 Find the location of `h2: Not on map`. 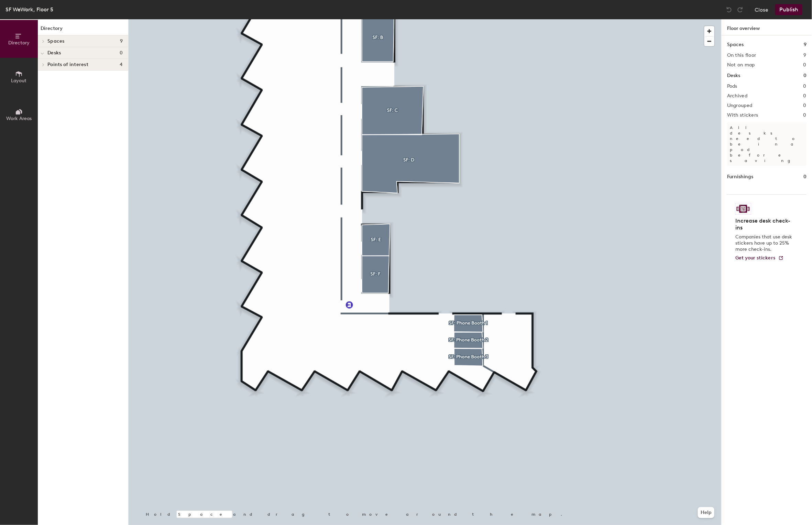

h2: Not on map is located at coordinates (740, 65).